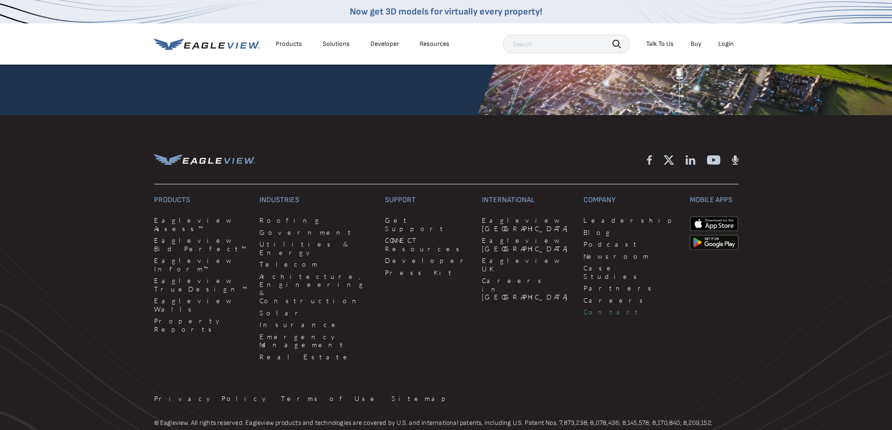 The image size is (892, 430). Describe the element at coordinates (201, 325) in the screenshot. I see `a: Property Reports` at that location.